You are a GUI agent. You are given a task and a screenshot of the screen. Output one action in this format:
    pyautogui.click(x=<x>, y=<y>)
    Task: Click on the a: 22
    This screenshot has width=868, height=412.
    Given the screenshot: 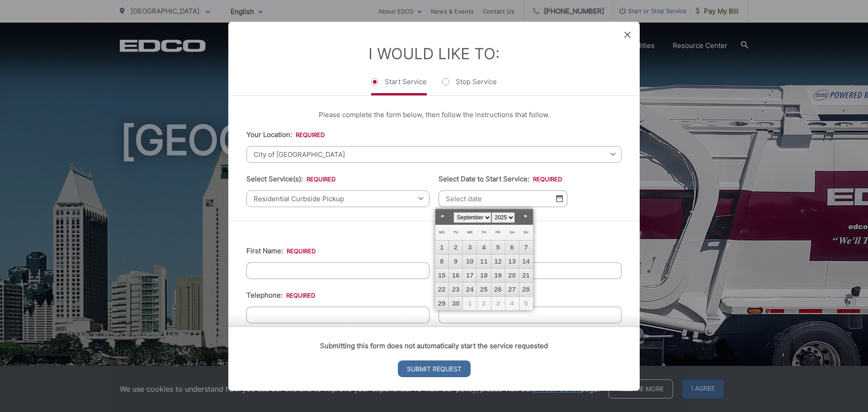 What is the action you would take?
    pyautogui.click(x=442, y=290)
    